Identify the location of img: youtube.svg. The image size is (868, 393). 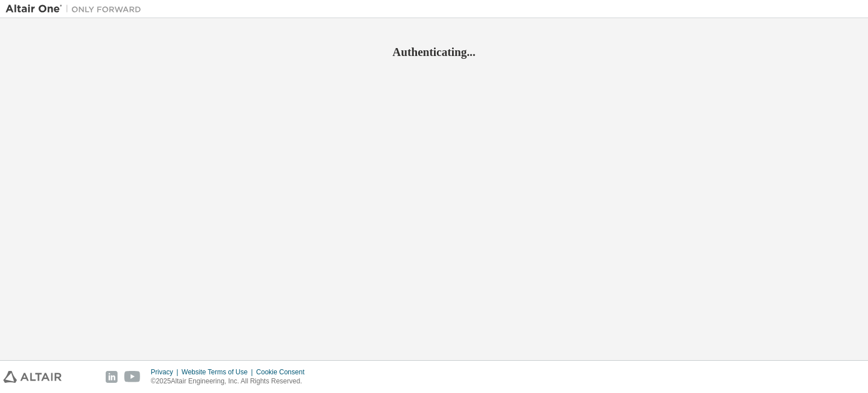
(132, 376).